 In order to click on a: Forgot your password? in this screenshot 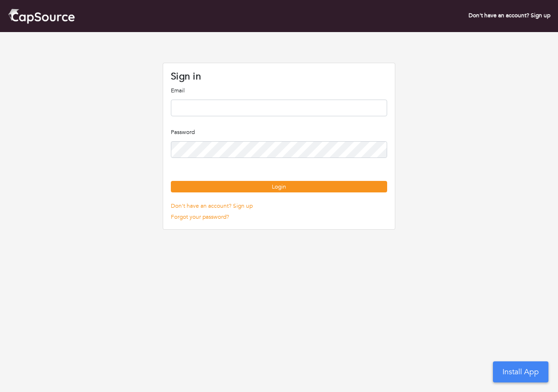, I will do `click(200, 217)`.